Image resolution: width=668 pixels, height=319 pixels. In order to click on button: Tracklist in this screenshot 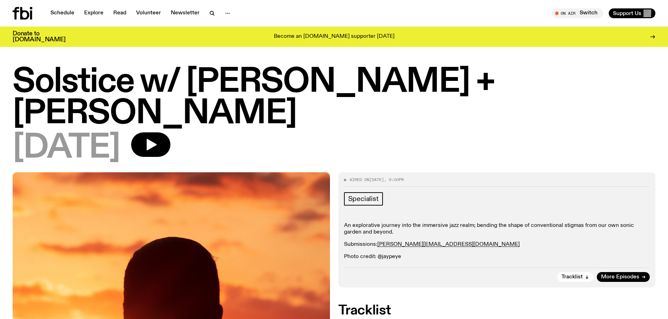, I will do `click(575, 277)`.